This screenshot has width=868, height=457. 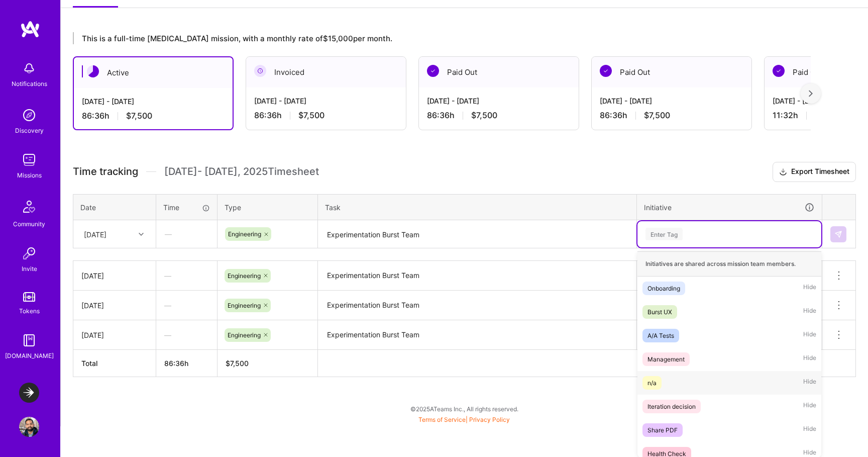 What do you see at coordinates (268, 364) in the screenshot?
I see `th: $7,500` at bounding box center [268, 364].